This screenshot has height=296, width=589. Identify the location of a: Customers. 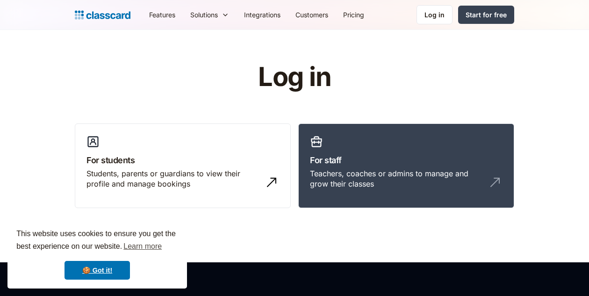
(312, 14).